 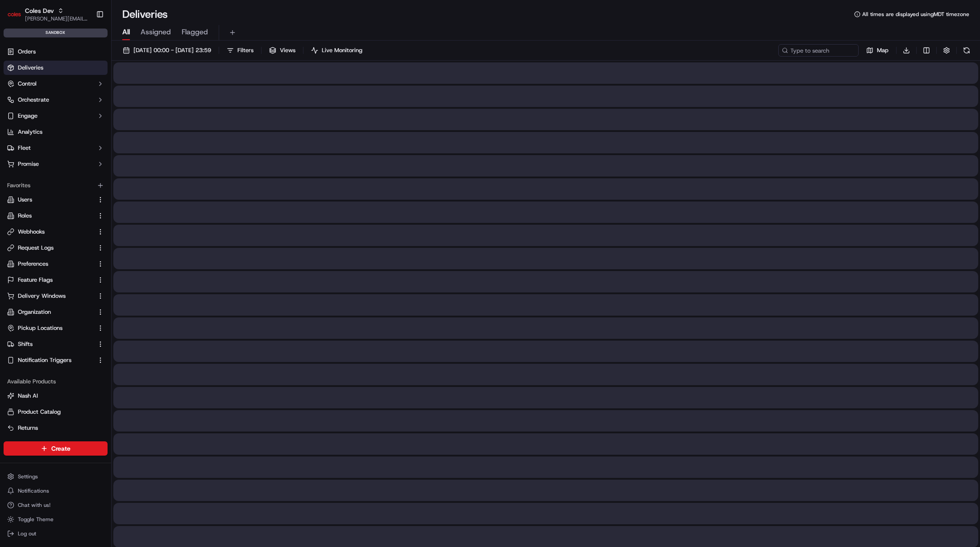 I want to click on h1: Deliveries, so click(x=145, y=15).